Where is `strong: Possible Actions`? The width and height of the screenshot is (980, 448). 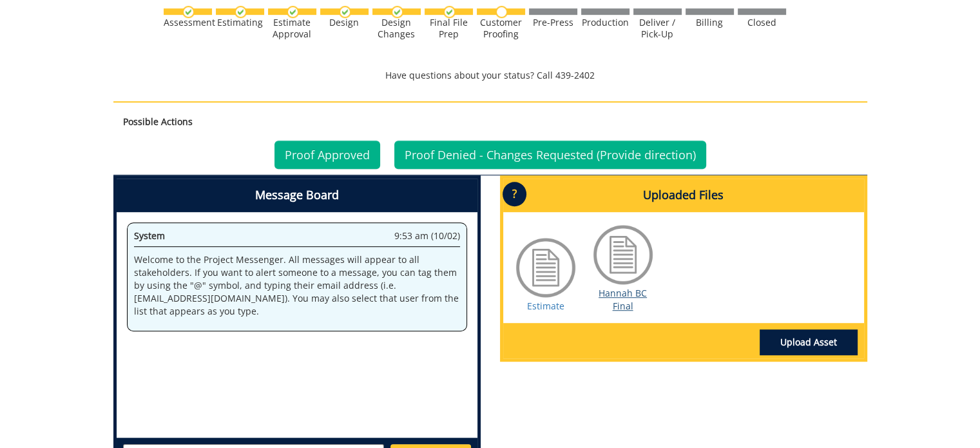
strong: Possible Actions is located at coordinates (158, 121).